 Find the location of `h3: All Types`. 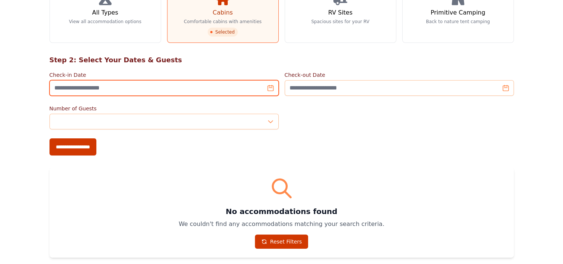

h3: All Types is located at coordinates (105, 13).